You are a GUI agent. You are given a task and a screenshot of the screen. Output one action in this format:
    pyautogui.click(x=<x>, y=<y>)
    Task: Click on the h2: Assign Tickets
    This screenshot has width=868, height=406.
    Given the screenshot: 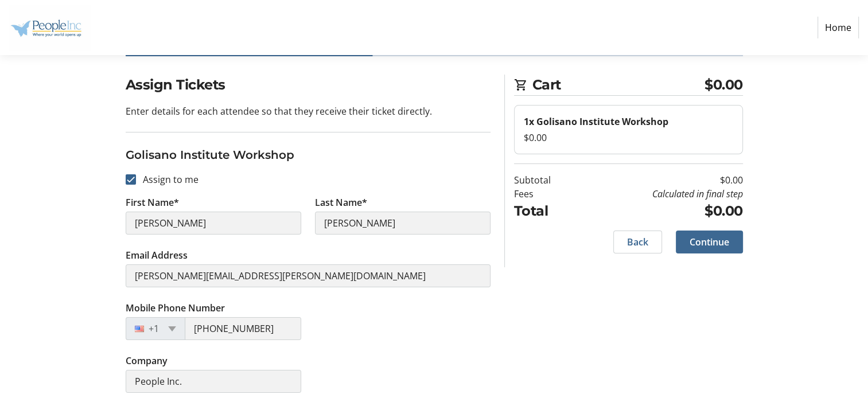 What is the action you would take?
    pyautogui.click(x=308, y=85)
    